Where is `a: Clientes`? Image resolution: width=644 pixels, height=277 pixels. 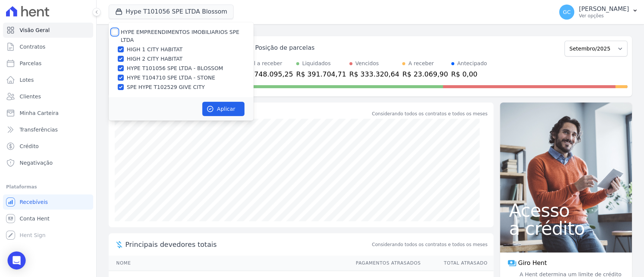
a: Clientes is located at coordinates (48, 97).